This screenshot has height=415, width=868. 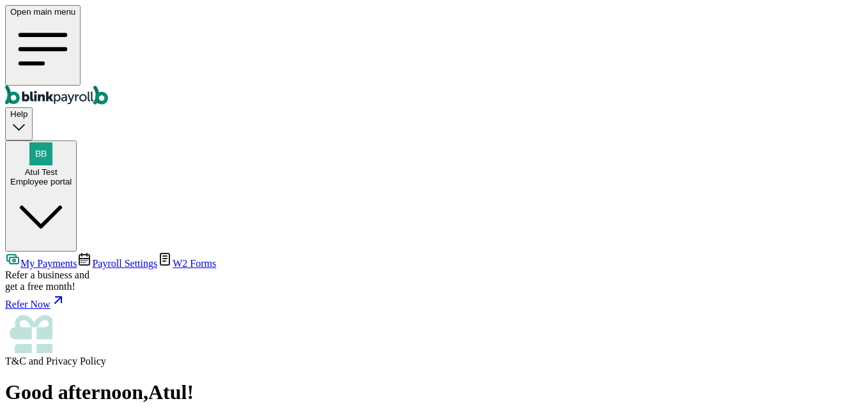 What do you see at coordinates (55, 361) in the screenshot?
I see `span: and` at bounding box center [55, 361].